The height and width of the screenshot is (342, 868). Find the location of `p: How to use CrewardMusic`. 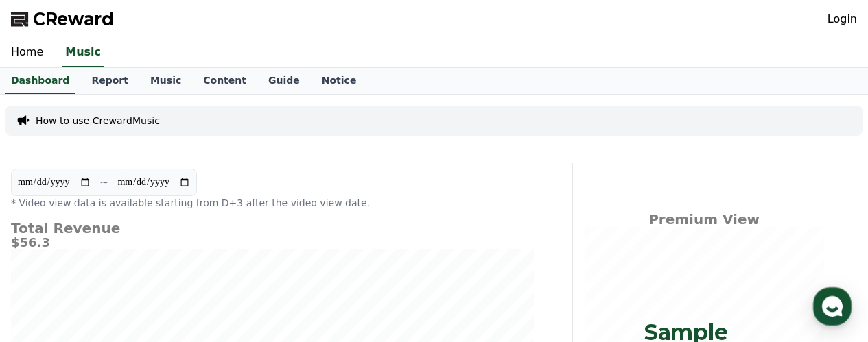

p: How to use CrewardMusic is located at coordinates (97, 120).